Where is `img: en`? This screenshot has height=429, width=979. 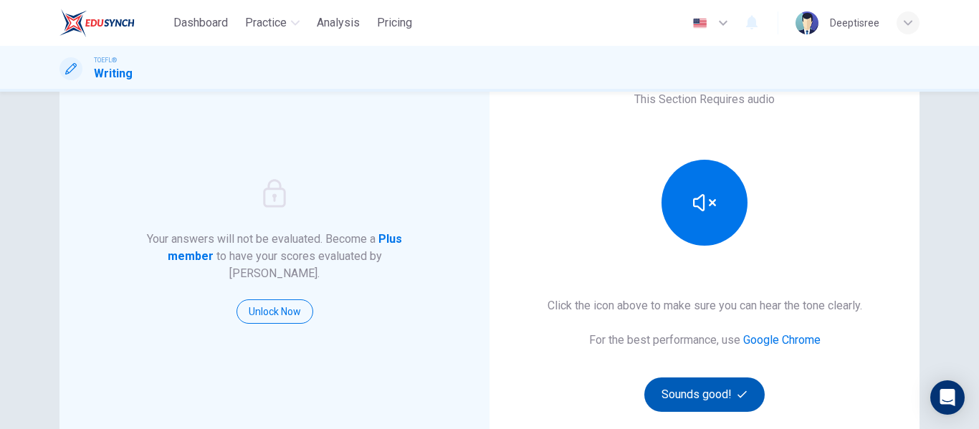 img: en is located at coordinates (699, 23).